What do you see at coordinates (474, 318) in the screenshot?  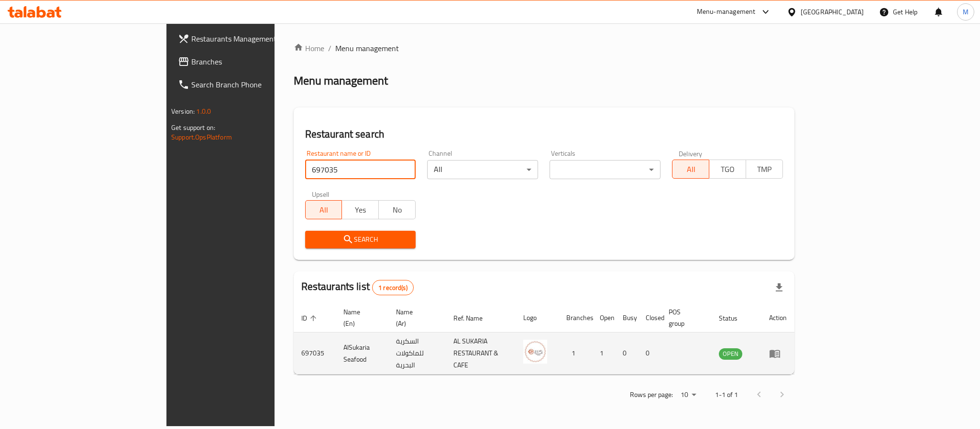 I see `span: Ref. Name` at bounding box center [474, 318].